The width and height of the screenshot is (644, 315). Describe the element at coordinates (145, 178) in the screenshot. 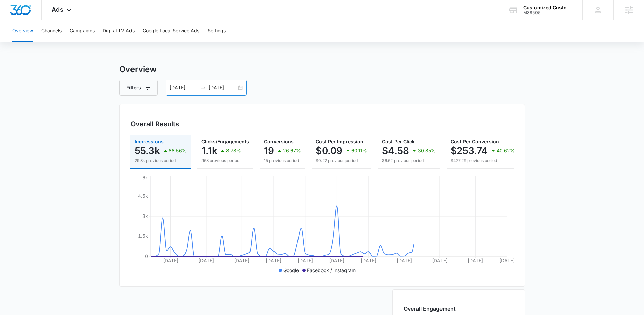

I see `tspan: 6k` at that location.